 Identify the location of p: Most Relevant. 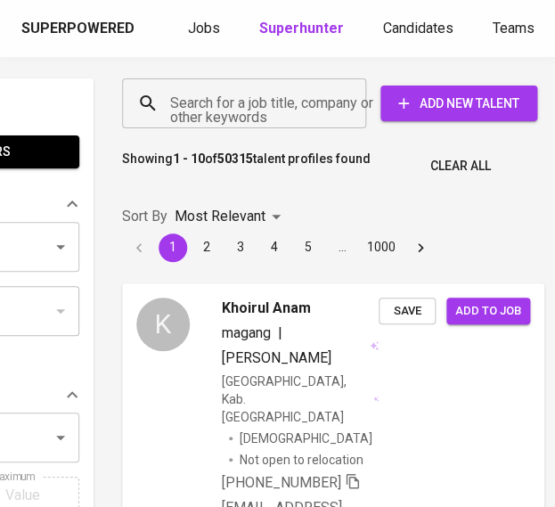
(220, 217).